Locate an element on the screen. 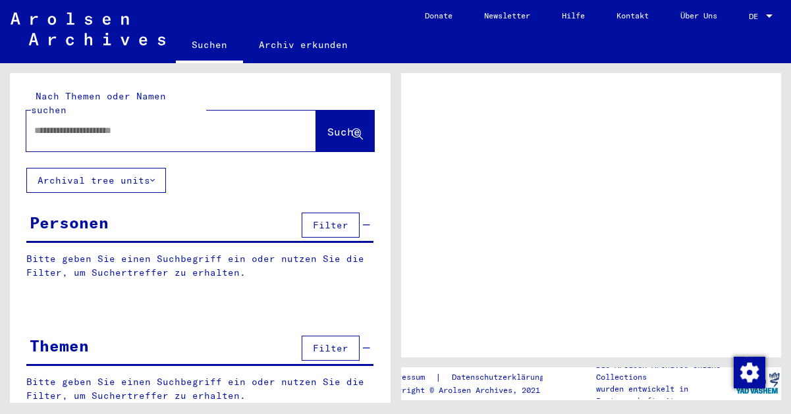 The height and width of the screenshot is (414, 791). a: Archiv erkunden is located at coordinates (303, 45).